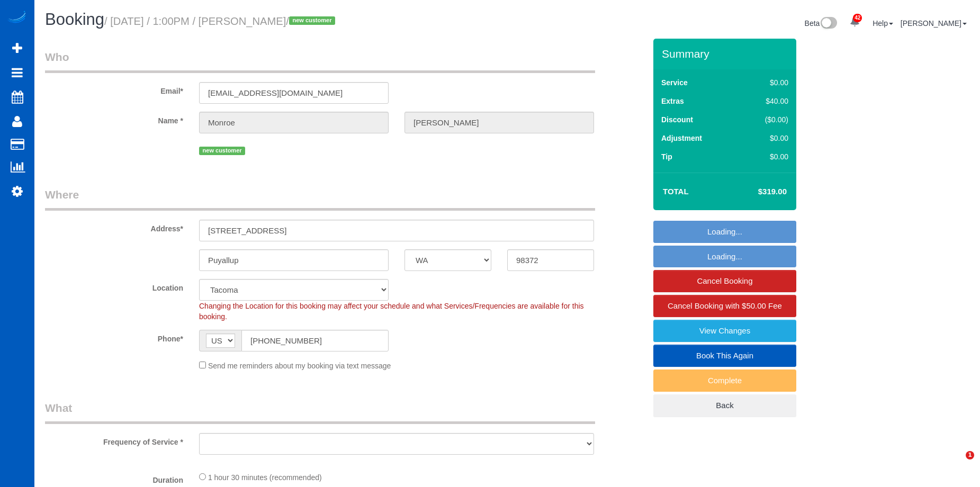  What do you see at coordinates (315, 341) in the screenshot?
I see `input: Phone*` at bounding box center [315, 341].